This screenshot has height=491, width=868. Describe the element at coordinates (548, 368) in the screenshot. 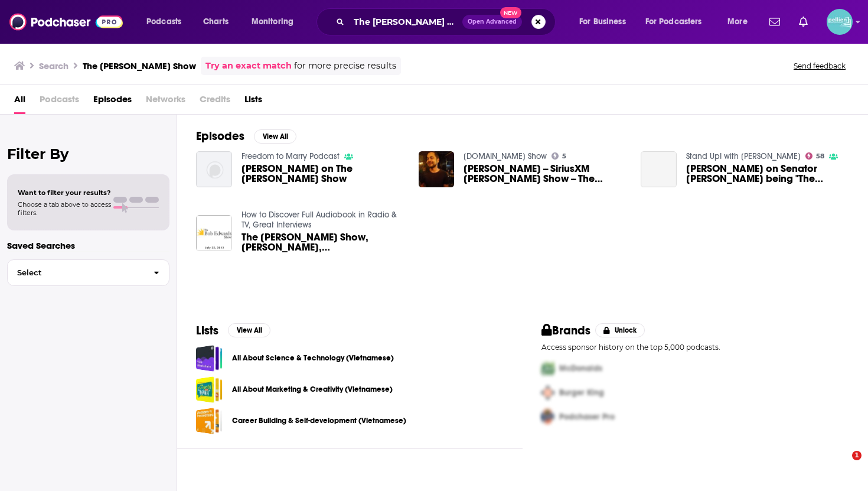

I see `img: First Pro Logo` at that location.